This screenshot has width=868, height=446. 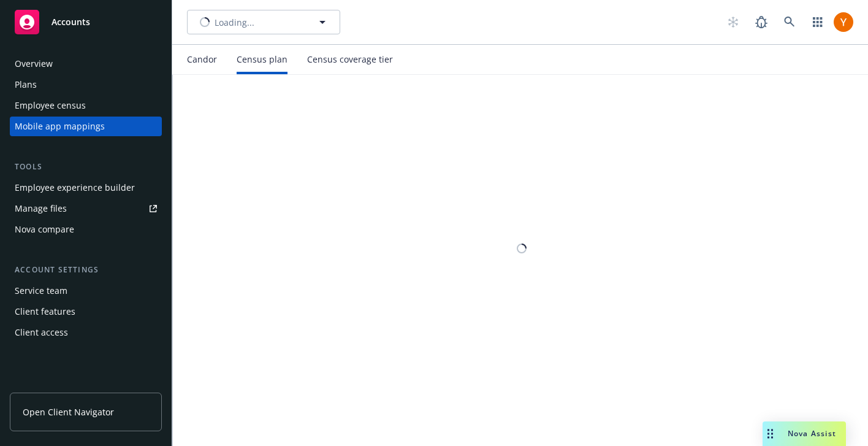 What do you see at coordinates (41, 333) in the screenshot?
I see `div: Client access` at bounding box center [41, 333].